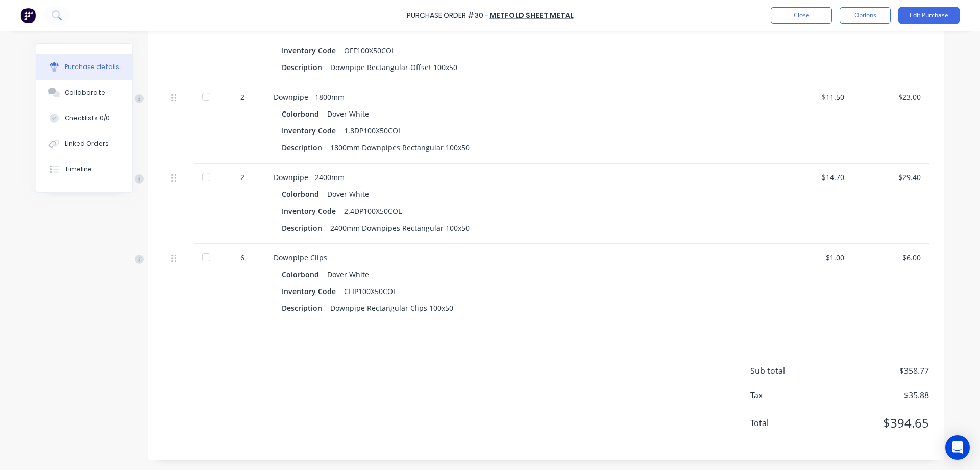  I want to click on div: 6, so click(243, 257).